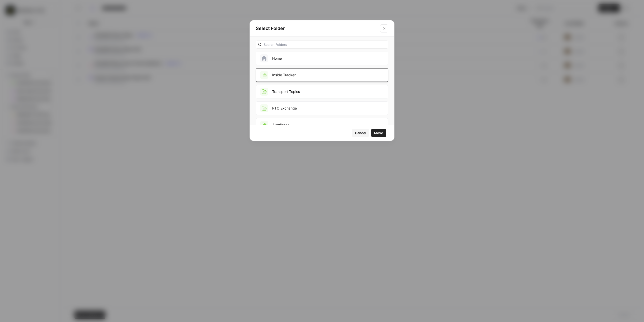 Image resolution: width=644 pixels, height=322 pixels. Describe the element at coordinates (322, 125) in the screenshot. I see `button: AutoBytes` at that location.